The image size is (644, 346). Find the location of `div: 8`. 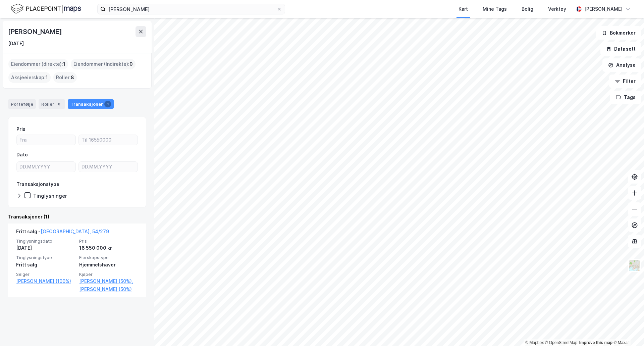

div: 8 is located at coordinates (59, 104).